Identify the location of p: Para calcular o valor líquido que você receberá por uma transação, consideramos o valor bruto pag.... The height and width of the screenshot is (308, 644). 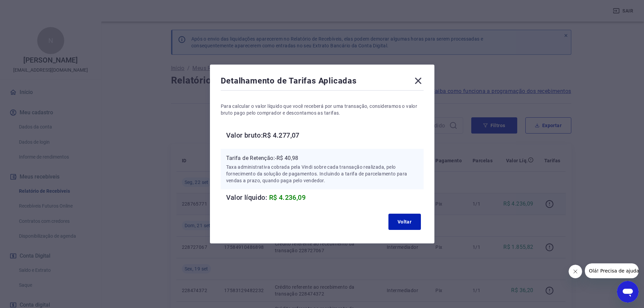
(322, 109).